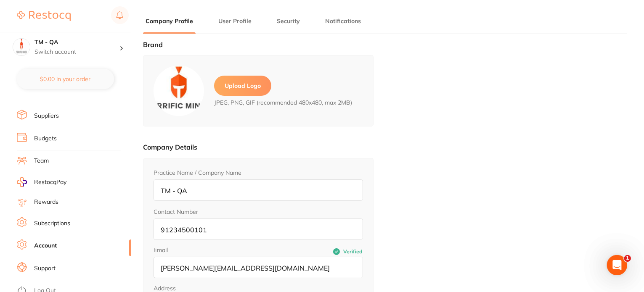 The image size is (644, 292). Describe the element at coordinates (22, 182) in the screenshot. I see `img: RestocqPay` at that location.